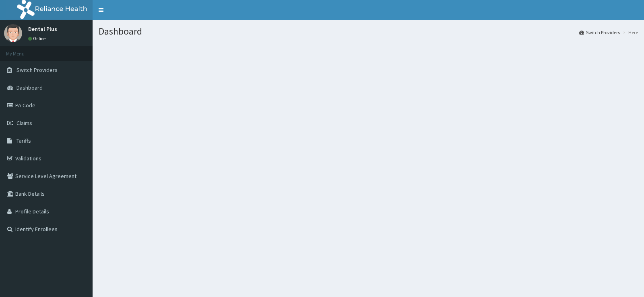 This screenshot has height=297, width=644. Describe the element at coordinates (599, 32) in the screenshot. I see `a: Switch Providers` at that location.